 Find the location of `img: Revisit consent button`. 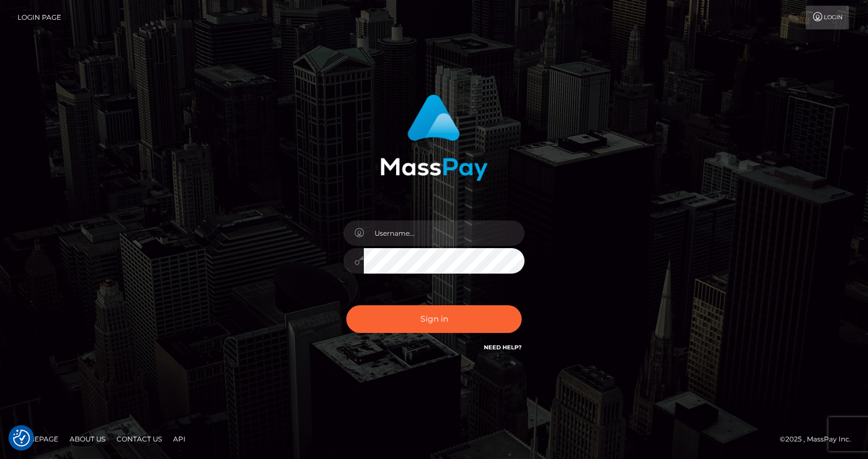

img: Revisit consent button is located at coordinates (22, 438).